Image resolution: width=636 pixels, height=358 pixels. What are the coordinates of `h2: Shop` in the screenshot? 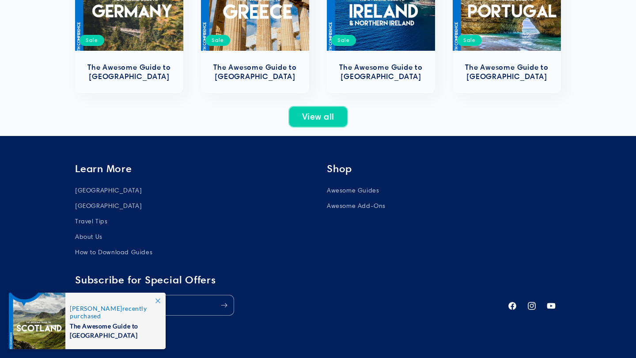 It's located at (444, 169).